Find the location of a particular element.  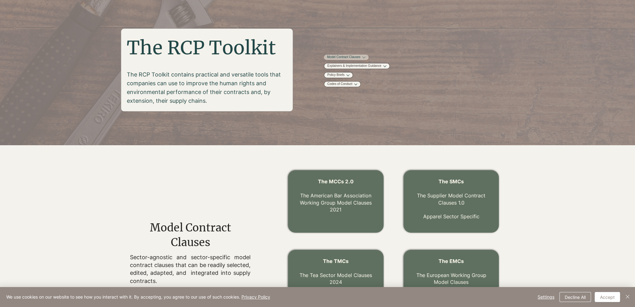

nav: Site is located at coordinates (367, 71).